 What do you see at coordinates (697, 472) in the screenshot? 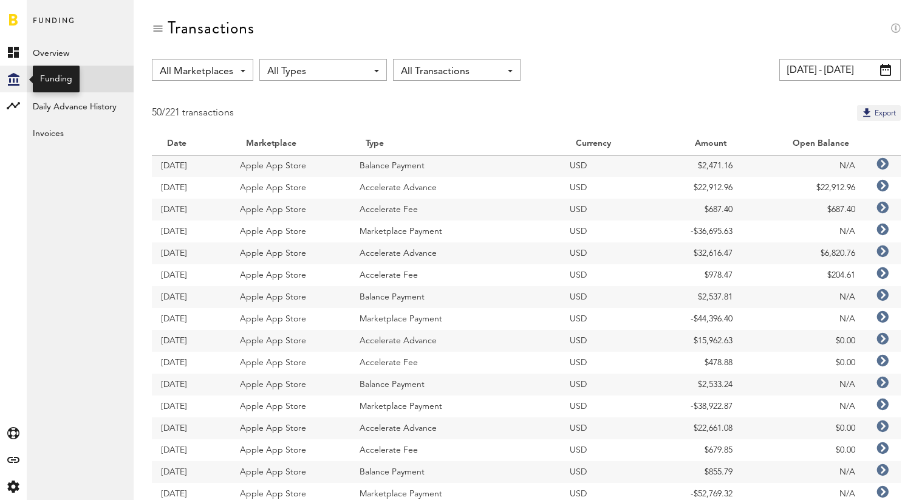
I see `td: $855.79` at bounding box center [697, 472].